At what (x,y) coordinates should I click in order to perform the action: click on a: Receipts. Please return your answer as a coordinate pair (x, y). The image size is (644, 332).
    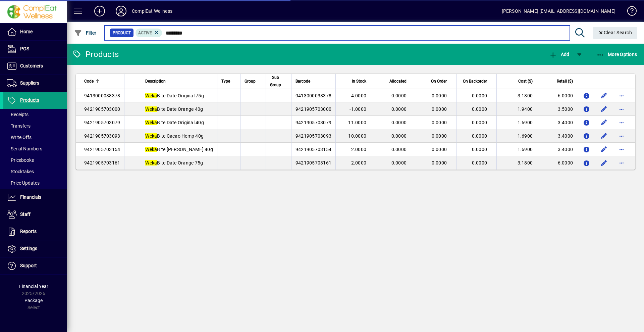
    Looking at the image, I should click on (36, 114).